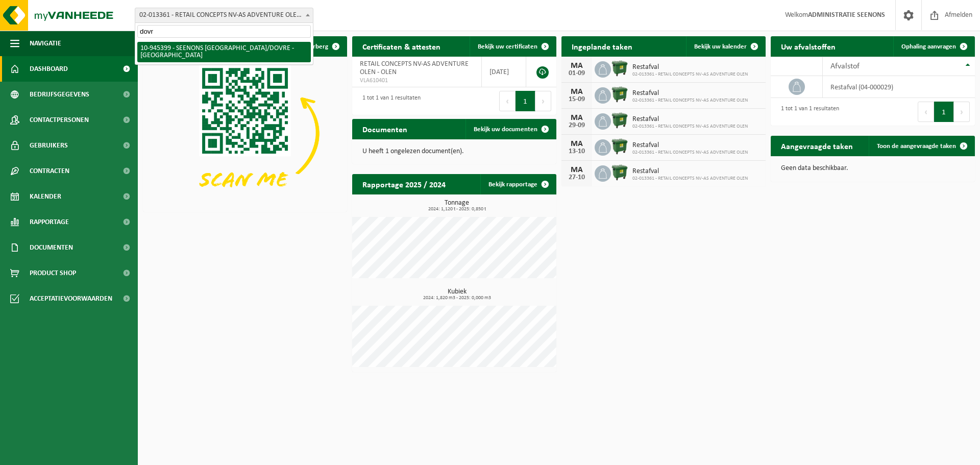 The width and height of the screenshot is (980, 465). What do you see at coordinates (511, 129) in the screenshot?
I see `a: Bekijk uw documenten` at bounding box center [511, 129].